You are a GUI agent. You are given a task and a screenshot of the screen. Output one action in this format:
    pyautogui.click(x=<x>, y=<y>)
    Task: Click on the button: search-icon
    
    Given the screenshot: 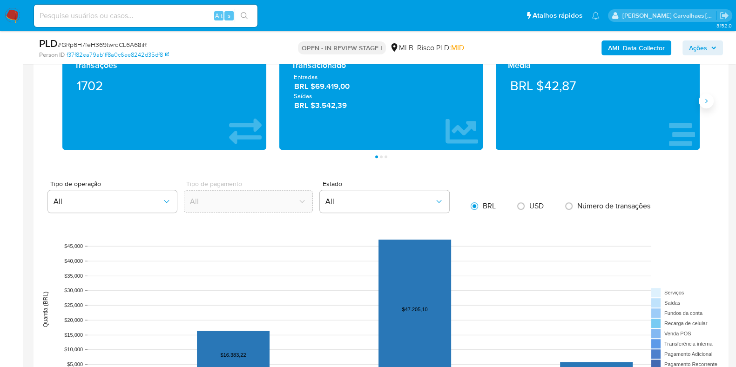 What is the action you would take?
    pyautogui.click(x=244, y=16)
    